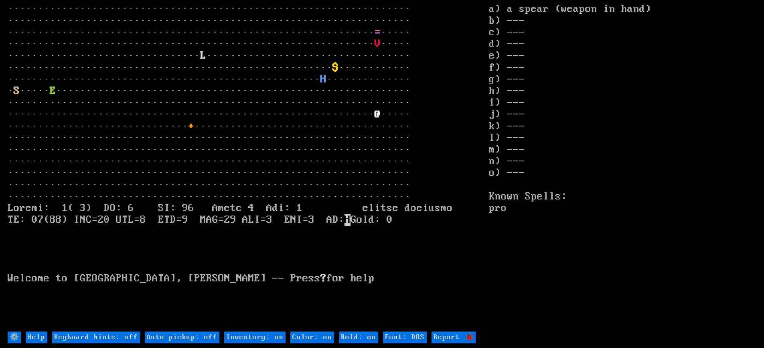  What do you see at coordinates (359, 337) in the screenshot?
I see `input: Bold: on` at bounding box center [359, 337].